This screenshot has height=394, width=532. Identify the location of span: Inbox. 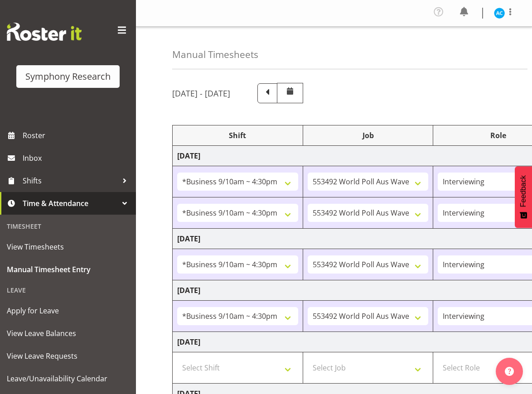
(77, 158).